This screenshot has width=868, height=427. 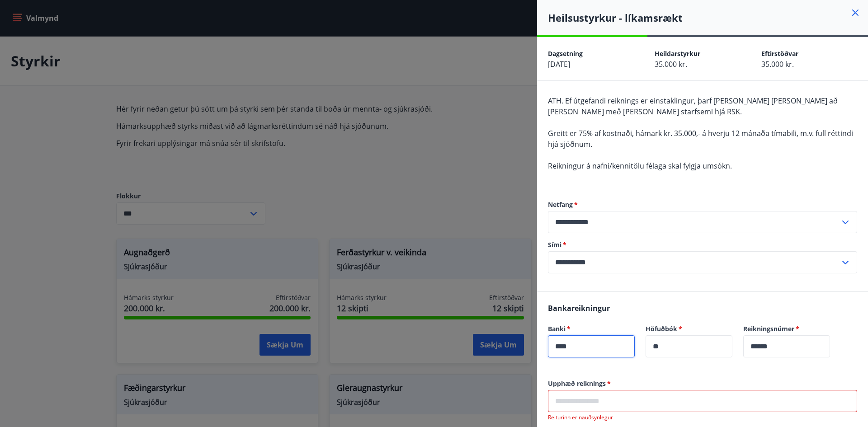 What do you see at coordinates (702, 205) in the screenshot?
I see `label: Netfang` at bounding box center [702, 205].